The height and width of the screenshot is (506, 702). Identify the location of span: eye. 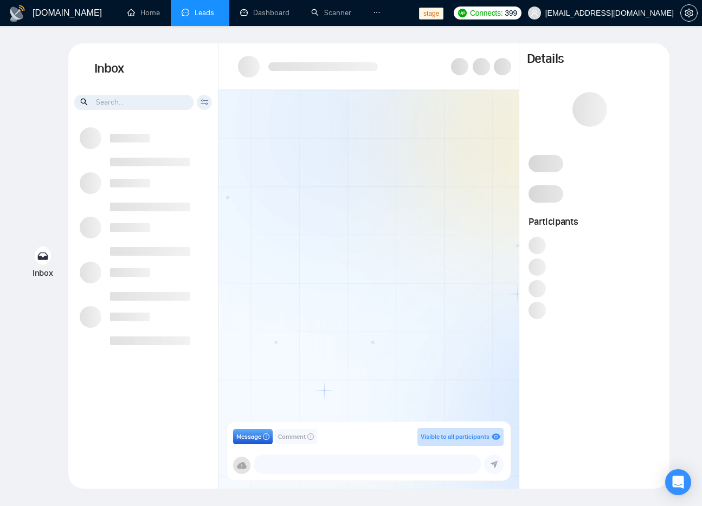
(496, 437).